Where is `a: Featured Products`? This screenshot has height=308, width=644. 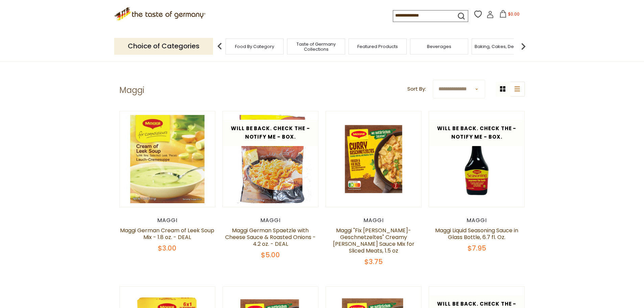
a: Featured Products is located at coordinates (378, 46).